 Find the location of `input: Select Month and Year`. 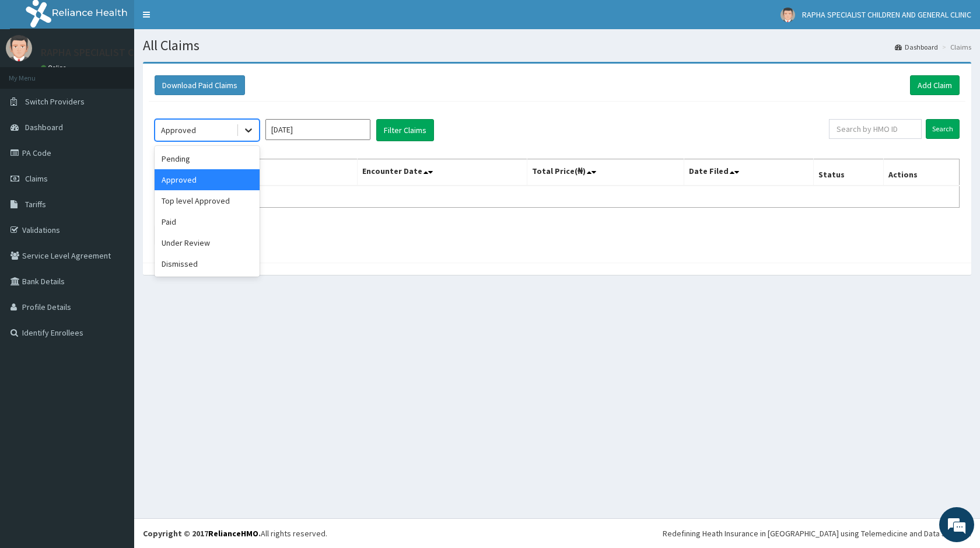

input: Select Month and Year is located at coordinates (318, 130).